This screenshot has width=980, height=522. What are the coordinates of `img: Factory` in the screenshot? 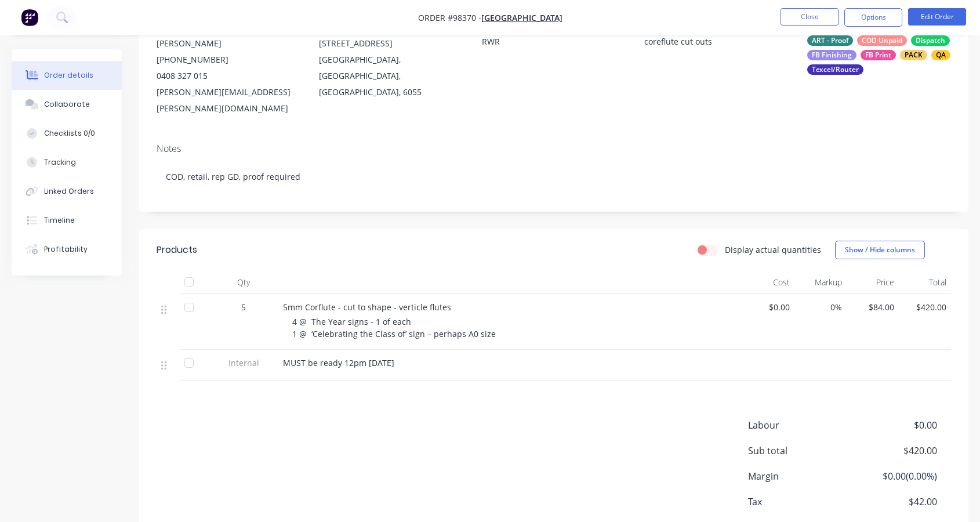 It's located at (30, 18).